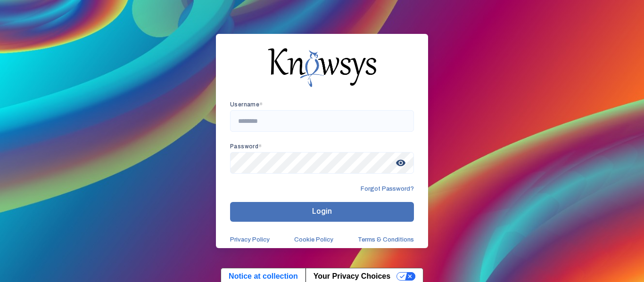  What do you see at coordinates (313, 240) in the screenshot?
I see `a: Cookie Policy` at bounding box center [313, 240].